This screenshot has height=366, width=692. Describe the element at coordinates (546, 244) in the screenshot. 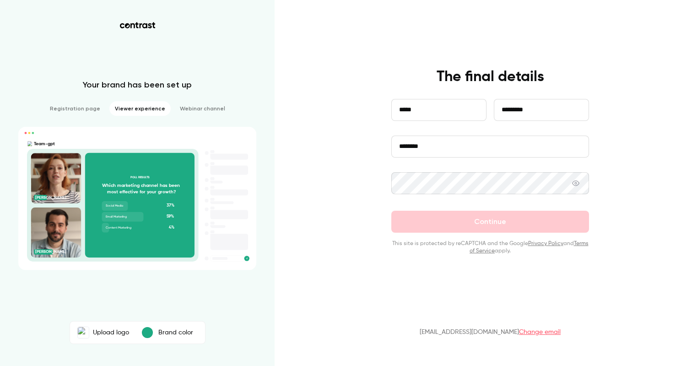

I see `a: Privacy Policy` at that location.